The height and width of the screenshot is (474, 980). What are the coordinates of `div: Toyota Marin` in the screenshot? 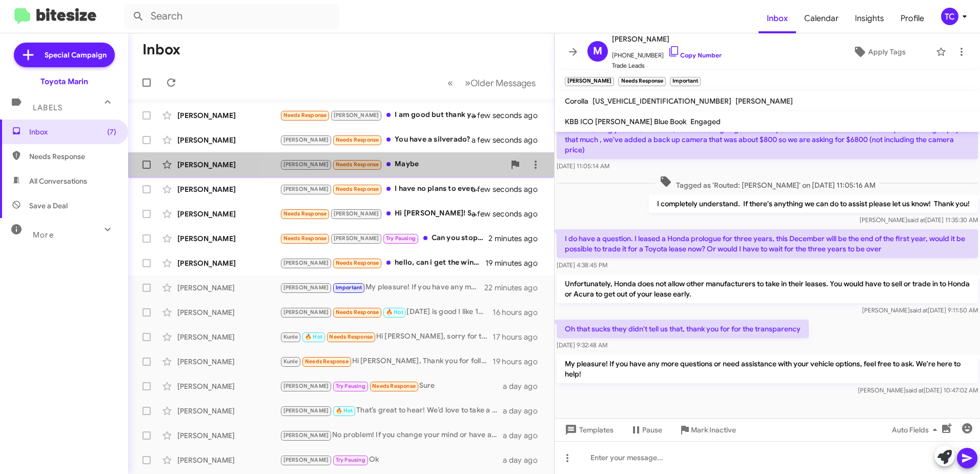 It's located at (64, 82).